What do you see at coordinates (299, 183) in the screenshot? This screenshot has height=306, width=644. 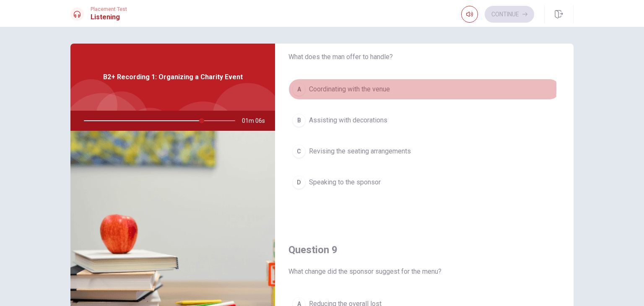 I see `div: D` at bounding box center [299, 183].